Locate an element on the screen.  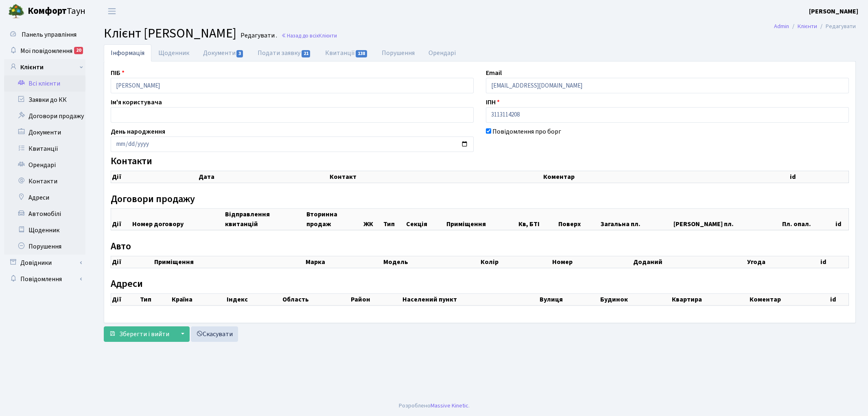
th: Модель is located at coordinates (431, 262).